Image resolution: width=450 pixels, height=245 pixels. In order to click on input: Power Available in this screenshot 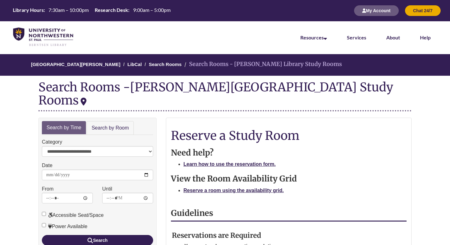, I will do `click(44, 225)`.